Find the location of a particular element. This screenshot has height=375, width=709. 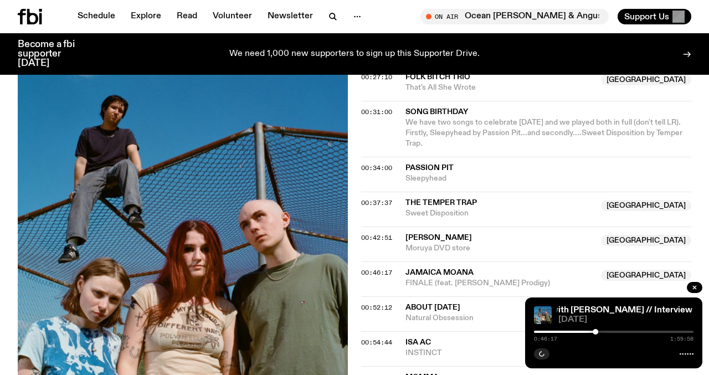

span: The Temper Trap is located at coordinates (441, 203).